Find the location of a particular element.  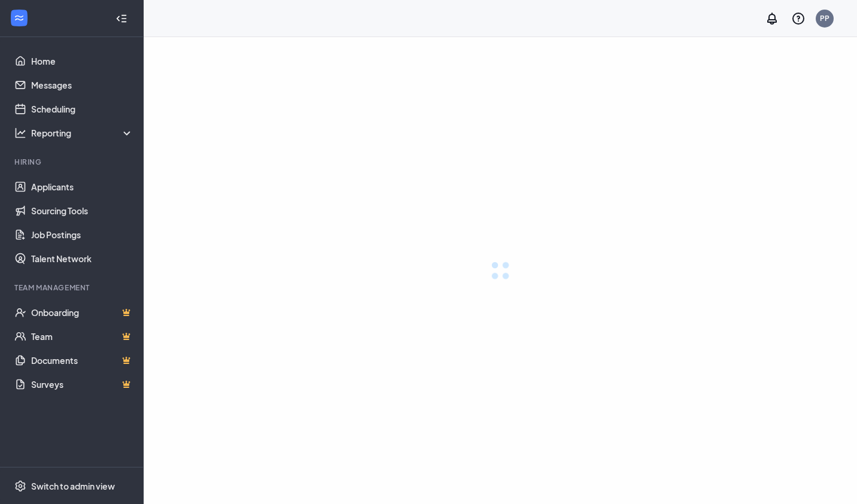

a: Home is located at coordinates (82, 61).